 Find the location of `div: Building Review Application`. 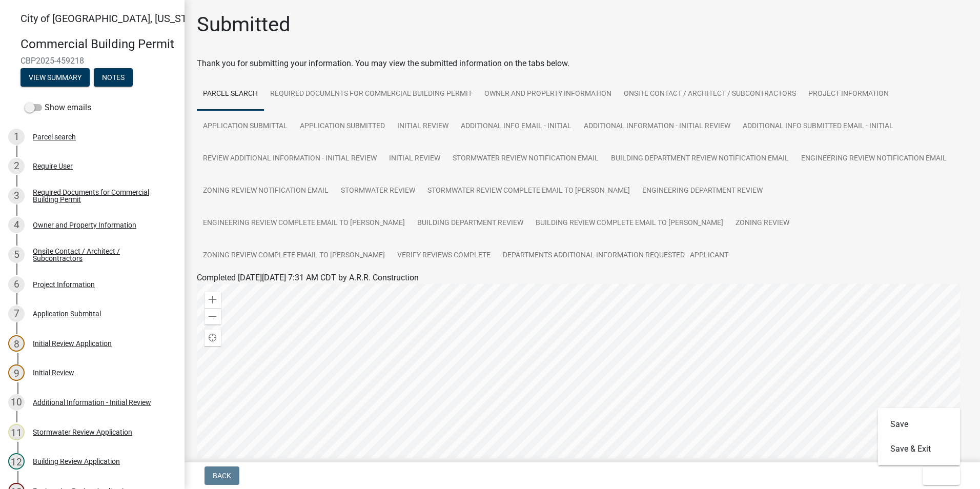

div: Building Review Application is located at coordinates (76, 461).